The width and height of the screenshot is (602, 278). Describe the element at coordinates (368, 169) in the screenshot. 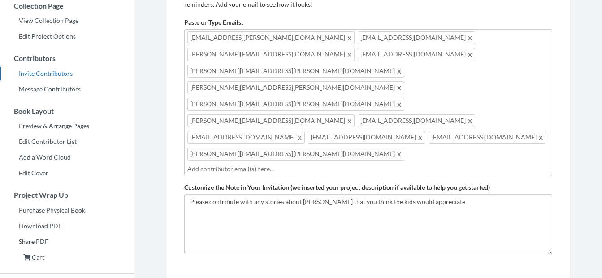

I see `input: Add contributor email(s) here...` at that location.